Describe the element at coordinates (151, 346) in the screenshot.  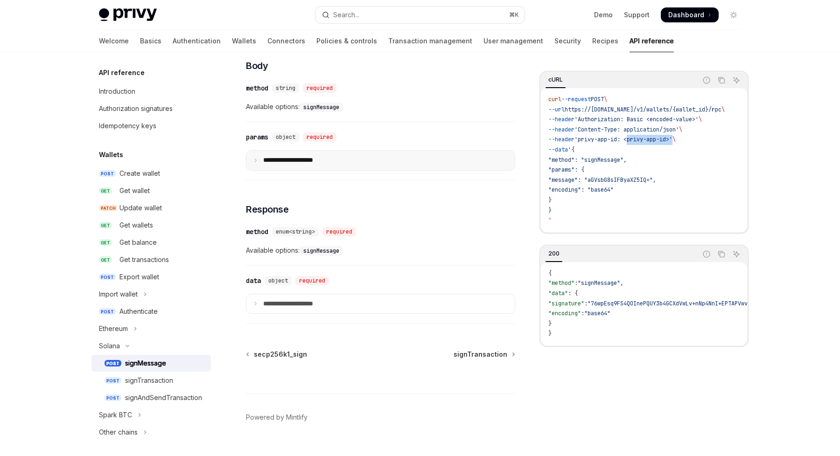
I see `button: Toggle Solana section` at that location.